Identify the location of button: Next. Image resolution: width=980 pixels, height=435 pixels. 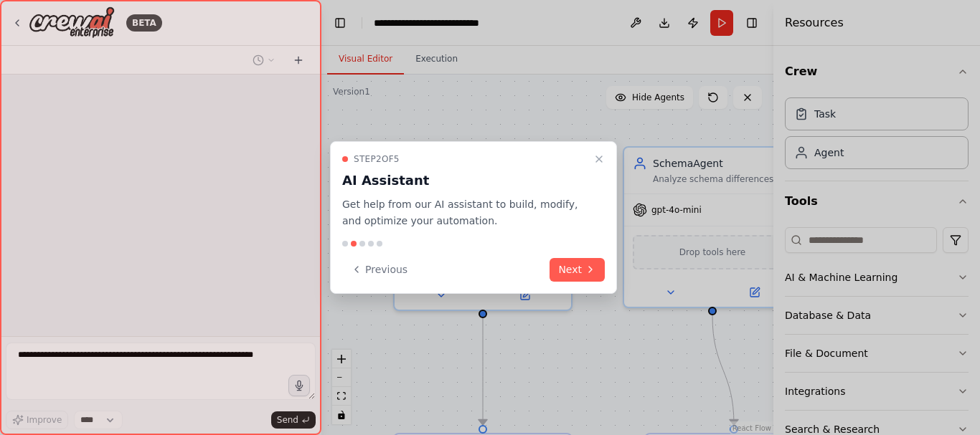
(577, 270).